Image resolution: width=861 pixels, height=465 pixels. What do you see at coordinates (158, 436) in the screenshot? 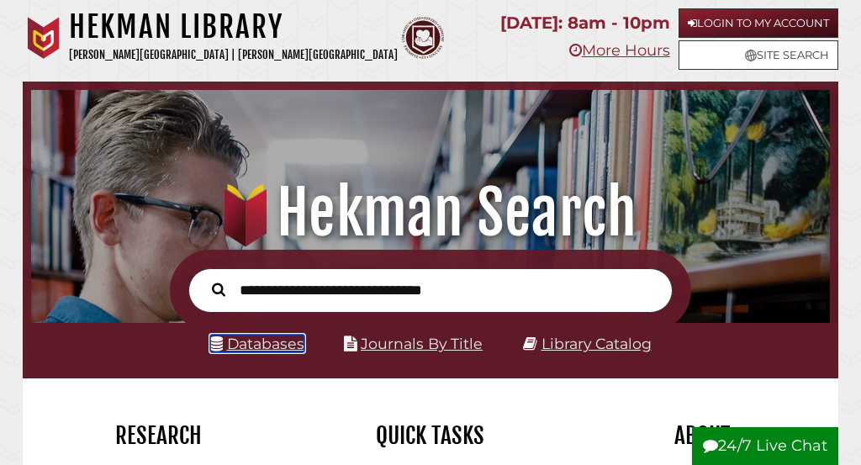
I see `h2: Research` at bounding box center [158, 436].